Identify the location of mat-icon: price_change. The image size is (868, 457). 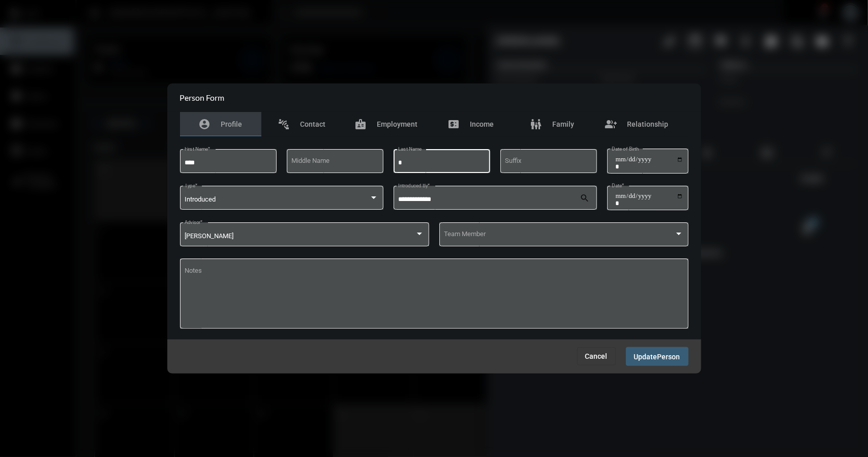
(454, 124).